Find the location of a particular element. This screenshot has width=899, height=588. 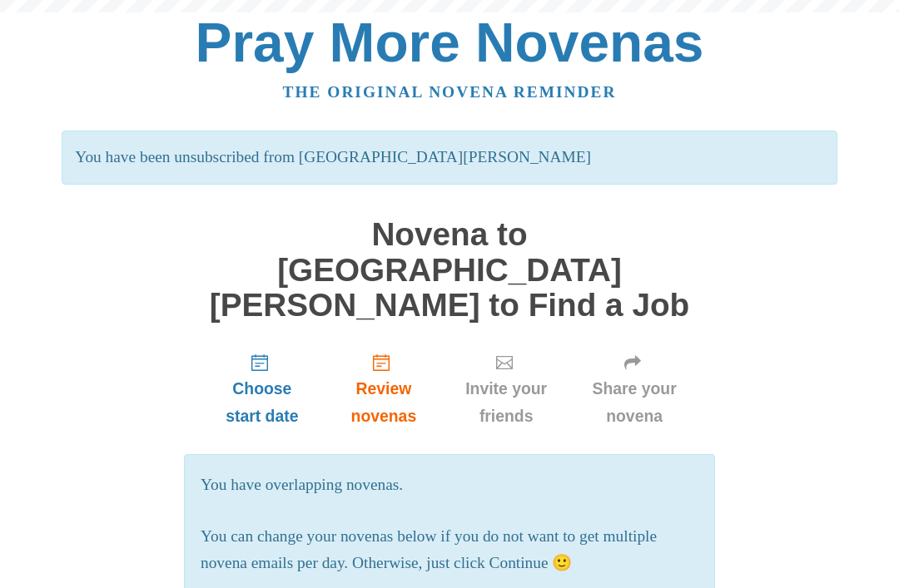

p: You have overlapping novenas. is located at coordinates (450, 485).